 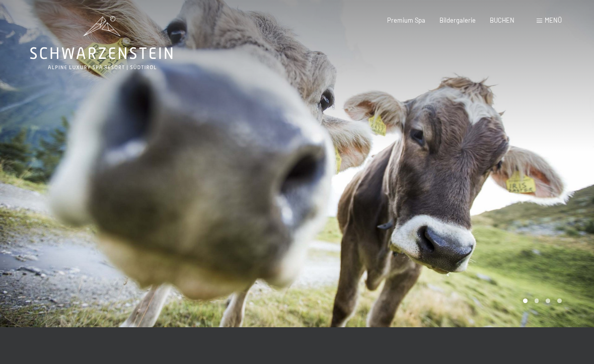 What do you see at coordinates (458, 20) in the screenshot?
I see `span: Bildergalerie` at bounding box center [458, 20].